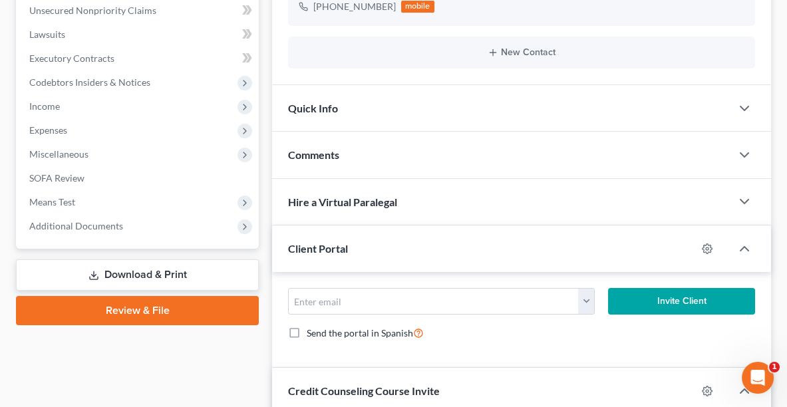 This screenshot has width=787, height=407. I want to click on div: mobile, so click(418, 7).